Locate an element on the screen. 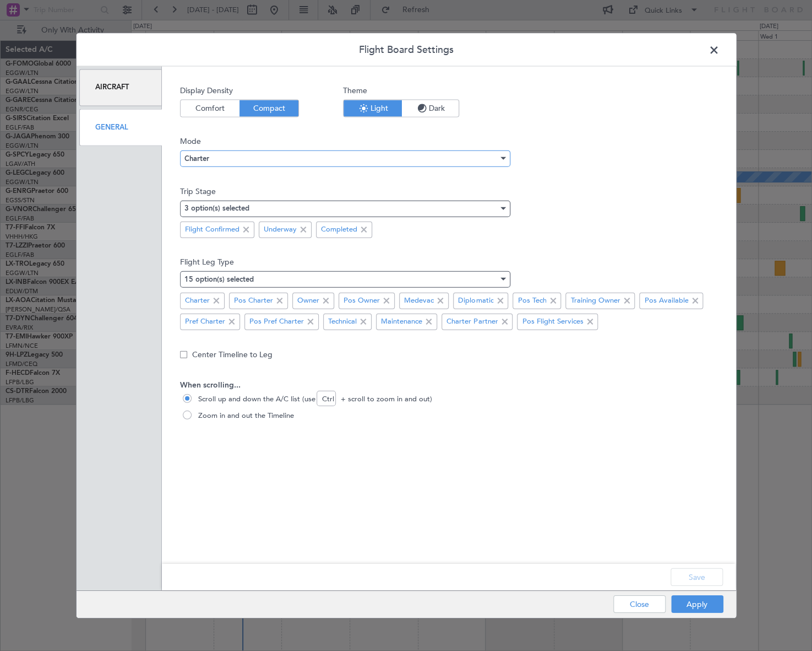 The width and height of the screenshot is (812, 651). span: Technical is located at coordinates (342, 321).